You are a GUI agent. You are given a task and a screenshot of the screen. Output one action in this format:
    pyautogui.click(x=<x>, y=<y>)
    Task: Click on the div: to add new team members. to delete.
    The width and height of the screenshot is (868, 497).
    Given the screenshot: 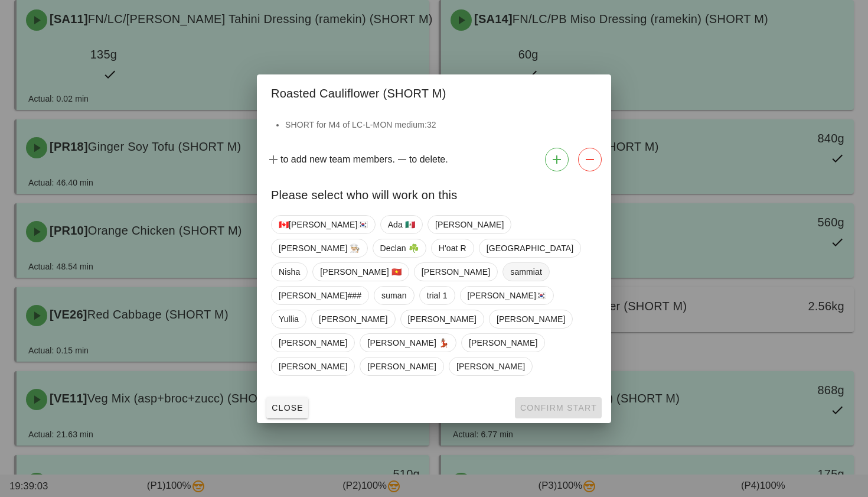 What is the action you would take?
    pyautogui.click(x=434, y=159)
    